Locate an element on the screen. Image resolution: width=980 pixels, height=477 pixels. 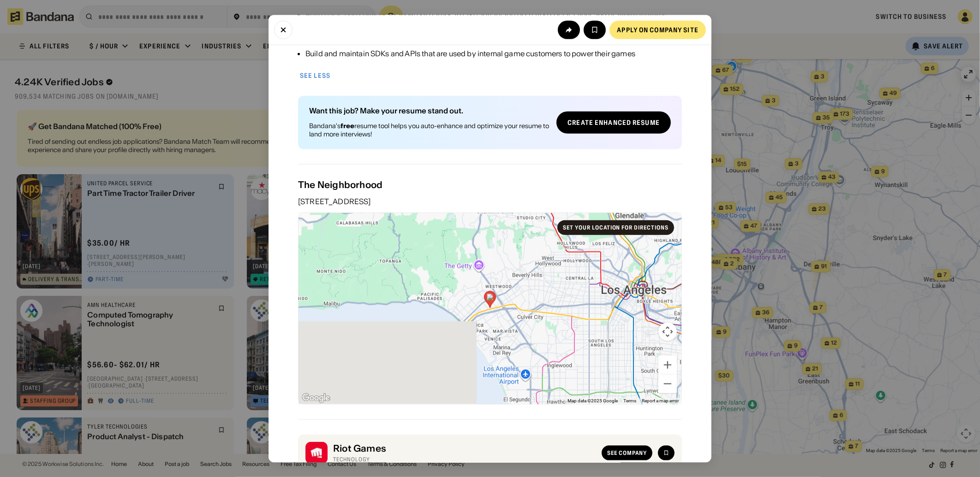
a: Open this area in Google Maps (opens a new window) is located at coordinates (316, 398).